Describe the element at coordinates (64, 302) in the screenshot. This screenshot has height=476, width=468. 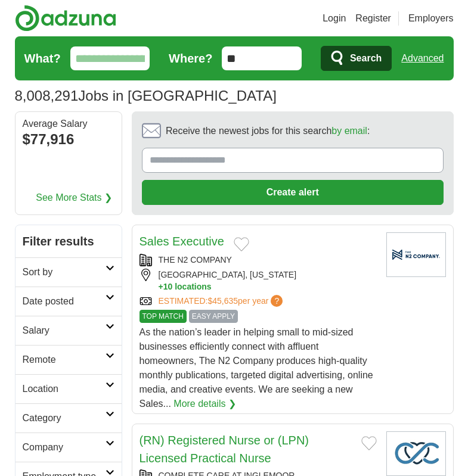
I see `h2: Date posted` at that location.